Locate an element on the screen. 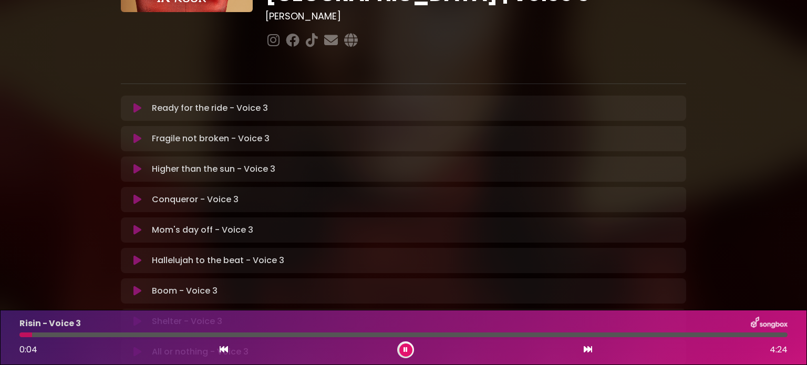 Image resolution: width=807 pixels, height=365 pixels. p: Ready for the ride - Voice 3 is located at coordinates (210, 108).